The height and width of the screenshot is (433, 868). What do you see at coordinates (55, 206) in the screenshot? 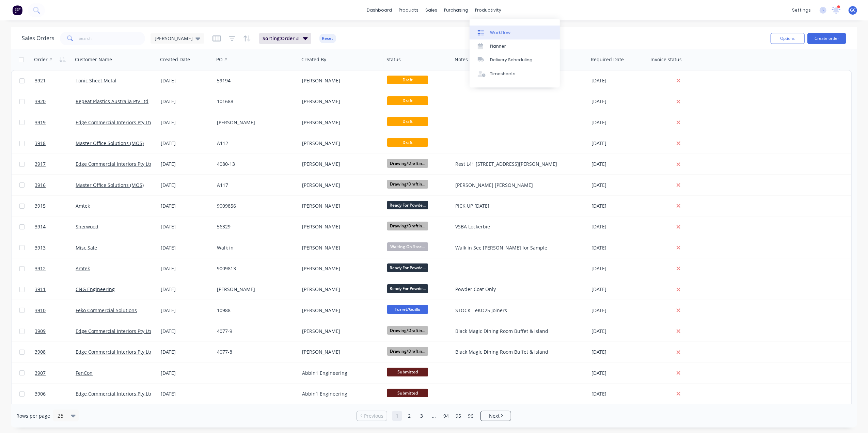
I see `a: 3915` at bounding box center [55, 206].